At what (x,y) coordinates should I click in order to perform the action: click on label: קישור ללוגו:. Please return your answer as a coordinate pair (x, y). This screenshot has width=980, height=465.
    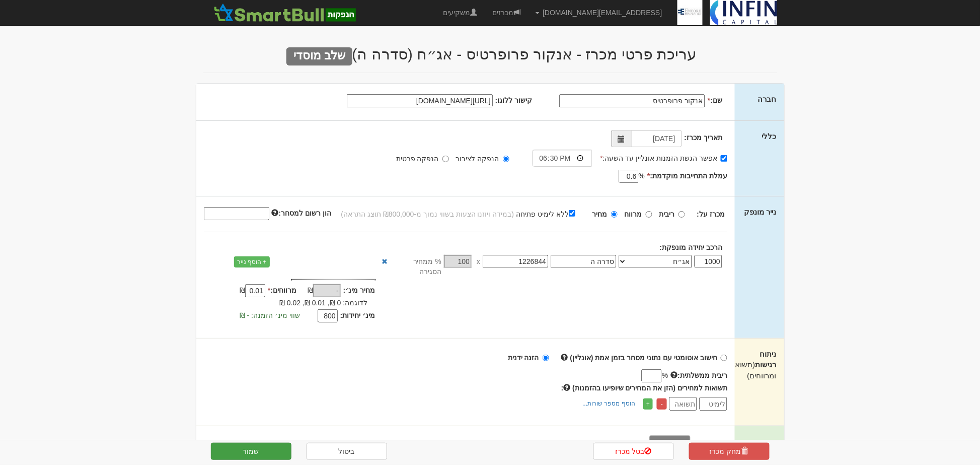
    Looking at the image, I should click on (514, 100).